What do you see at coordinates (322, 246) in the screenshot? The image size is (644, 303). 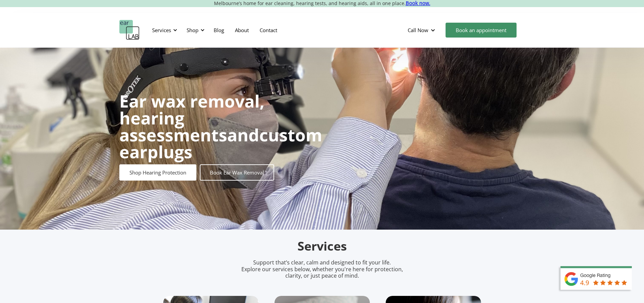 I see `h2: Services` at bounding box center [322, 246].